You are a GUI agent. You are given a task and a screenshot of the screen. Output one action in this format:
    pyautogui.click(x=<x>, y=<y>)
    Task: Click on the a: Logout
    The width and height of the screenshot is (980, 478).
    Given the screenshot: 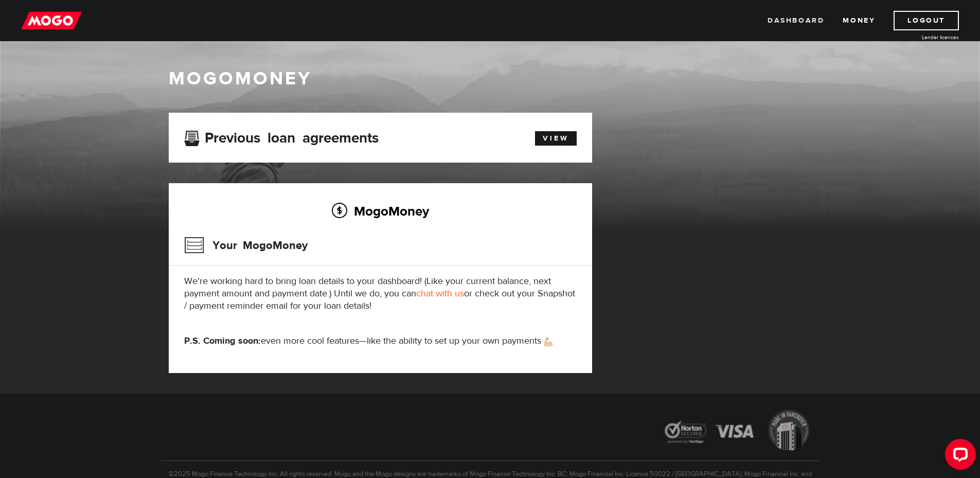 What is the action you would take?
    pyautogui.click(x=926, y=20)
    